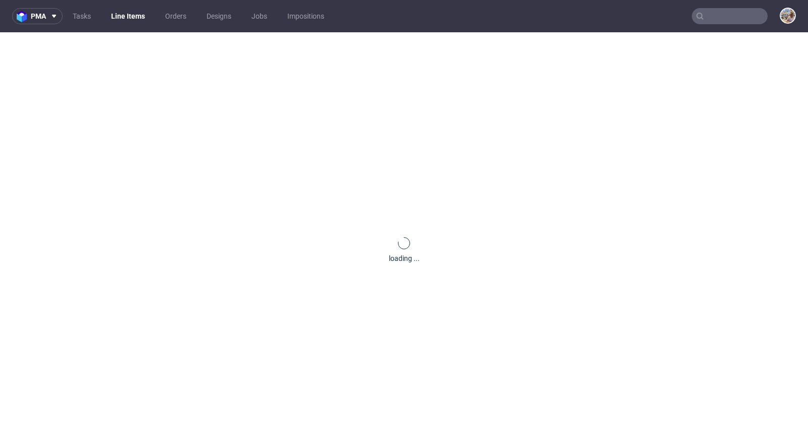 The width and height of the screenshot is (808, 436). I want to click on span: pma, so click(38, 16).